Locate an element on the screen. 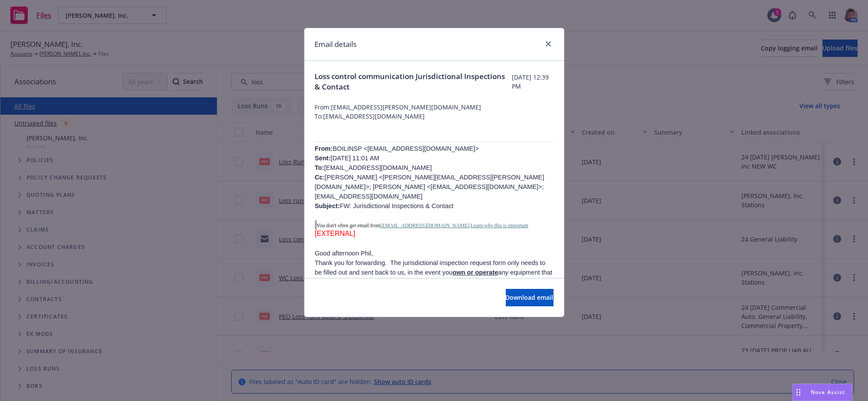 The height and width of the screenshot is (401, 868). button: Download email is located at coordinates (529, 298).